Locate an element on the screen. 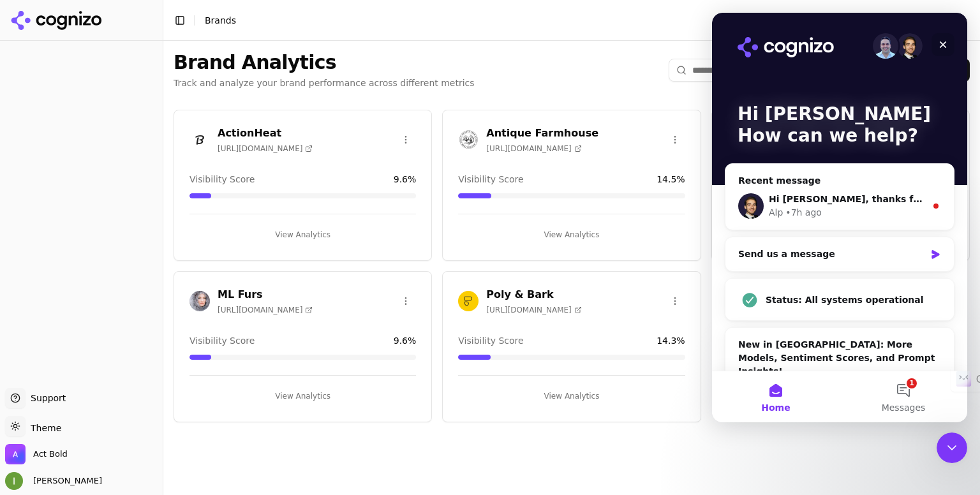 Image resolution: width=980 pixels, height=495 pixels. h3: Poly & Bark is located at coordinates (534, 294).